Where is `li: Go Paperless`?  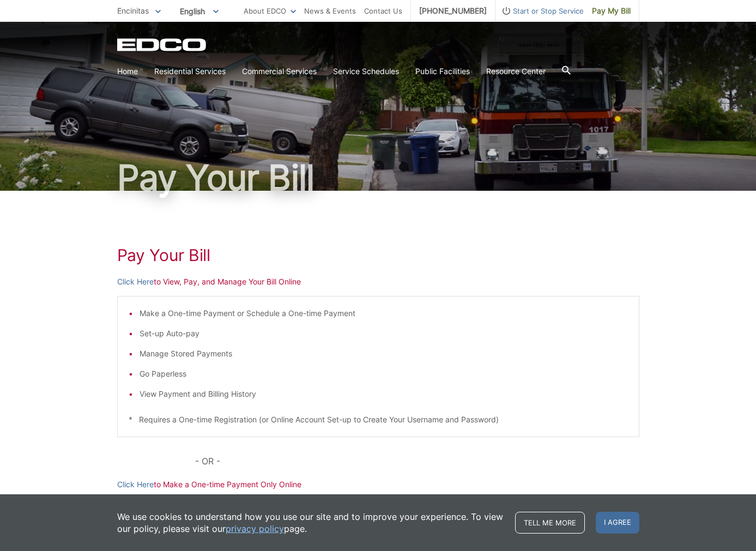 li: Go Paperless is located at coordinates (384, 374).